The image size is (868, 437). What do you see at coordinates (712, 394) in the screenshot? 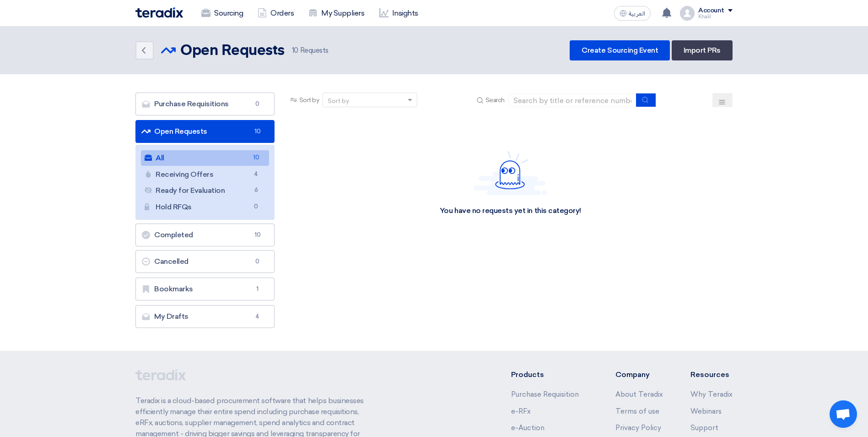
I see `a: Why Teradix` at bounding box center [712, 394].